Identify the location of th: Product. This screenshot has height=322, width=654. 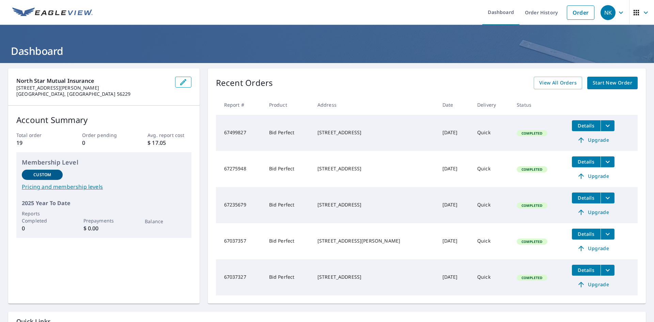
(288, 104).